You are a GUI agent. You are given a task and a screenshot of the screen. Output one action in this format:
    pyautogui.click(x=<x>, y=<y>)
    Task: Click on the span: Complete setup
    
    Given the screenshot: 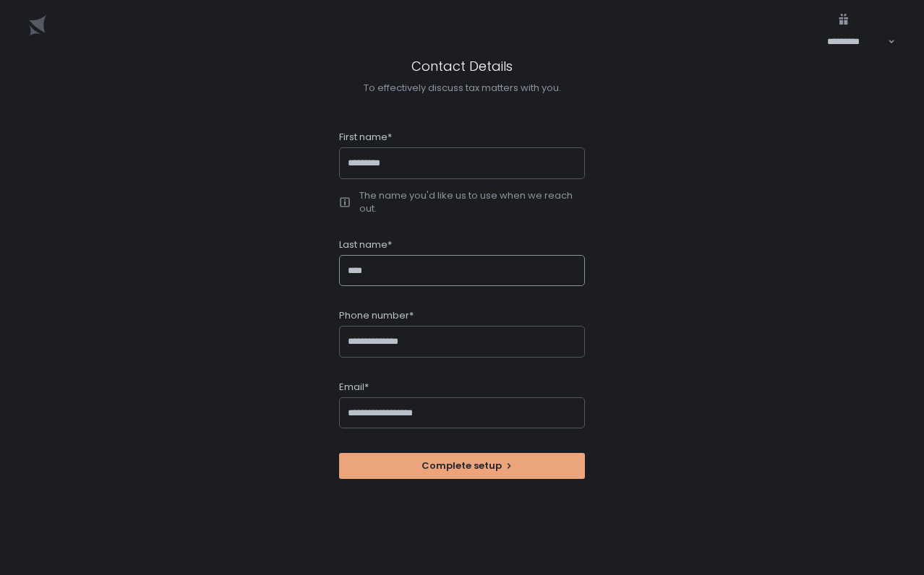 What is the action you would take?
    pyautogui.click(x=457, y=466)
    